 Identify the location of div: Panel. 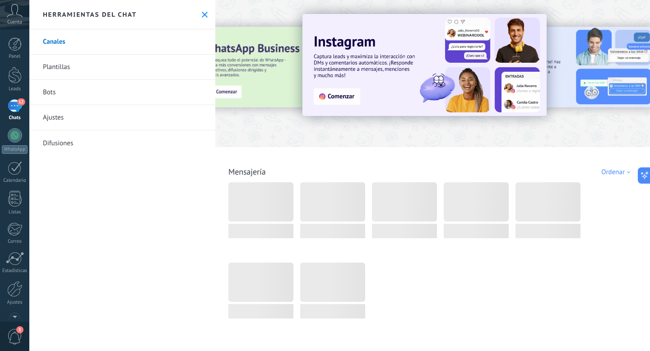
(15, 56).